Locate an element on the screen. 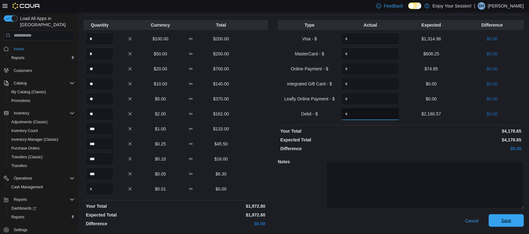  p: Integrated Gift Card - $ is located at coordinates (309, 84).